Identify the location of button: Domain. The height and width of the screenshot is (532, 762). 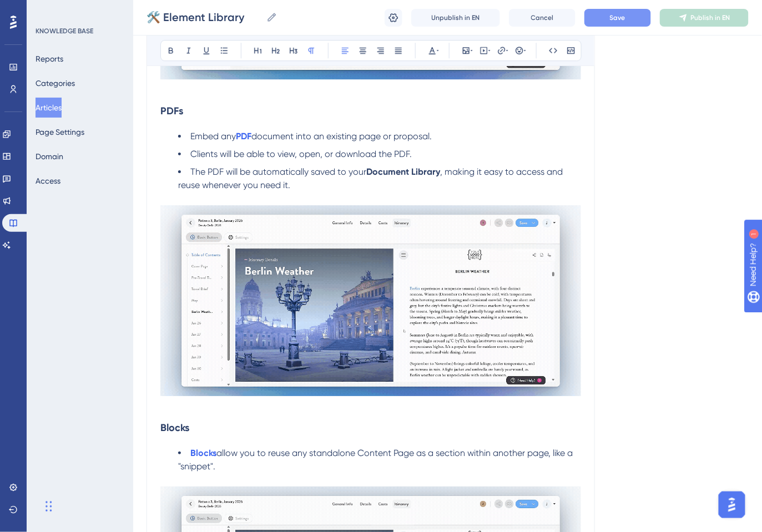
(50, 156).